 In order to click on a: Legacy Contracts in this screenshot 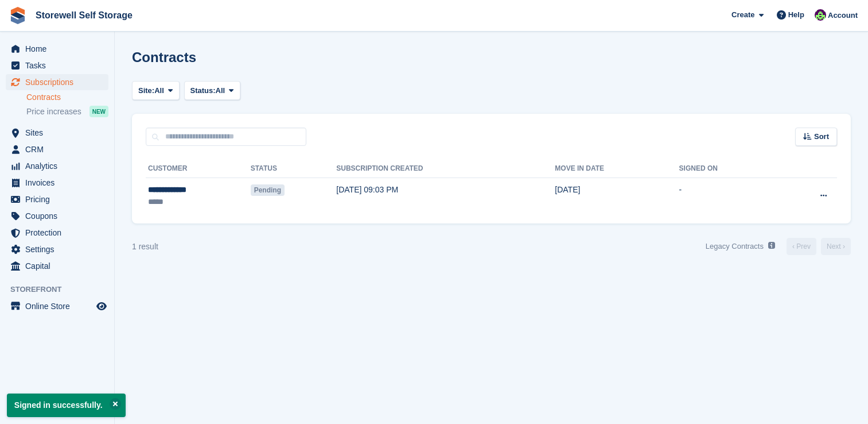, I will do `click(740, 247)`.